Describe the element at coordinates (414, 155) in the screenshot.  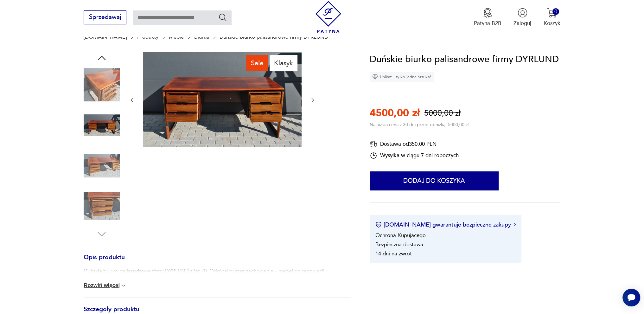
I see `div: Wysyłka w ciągu 7 dni roboczych` at that location.